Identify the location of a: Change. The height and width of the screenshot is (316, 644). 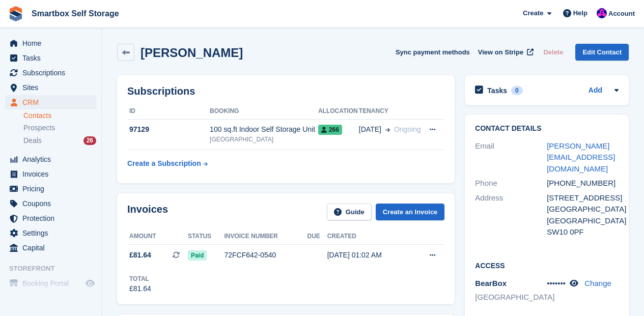
(597, 283).